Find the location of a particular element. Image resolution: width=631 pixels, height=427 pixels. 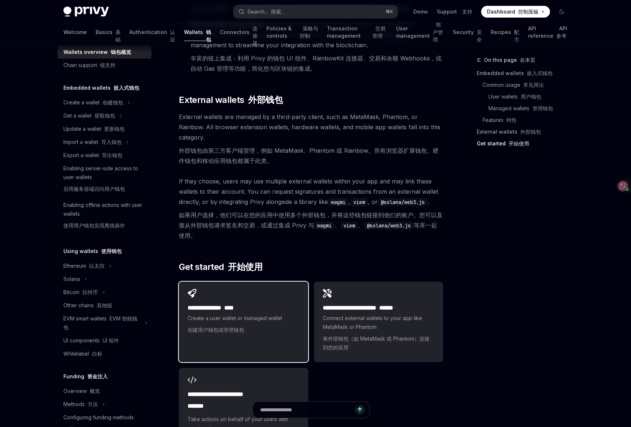

font: 特性 is located at coordinates (511, 120).